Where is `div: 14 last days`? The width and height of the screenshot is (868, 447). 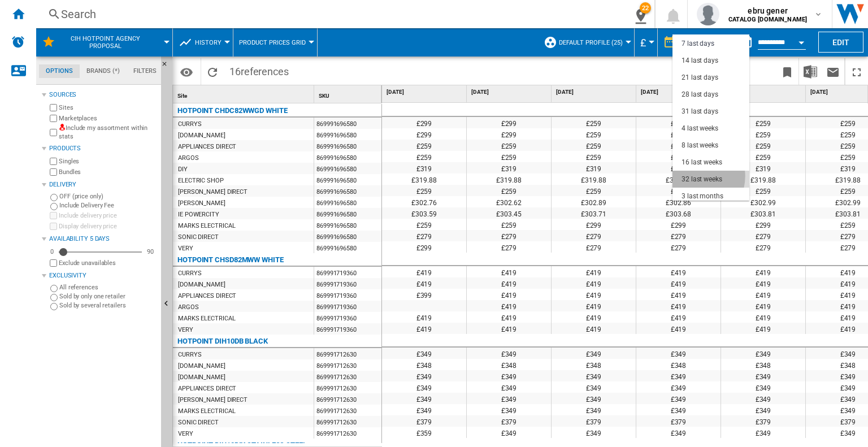 div: 14 last days is located at coordinates (699, 61).